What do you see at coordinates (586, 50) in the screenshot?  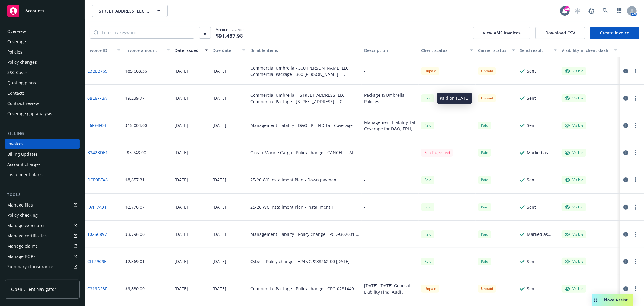 I see `div: Visibility in client dash` at bounding box center [586, 50].